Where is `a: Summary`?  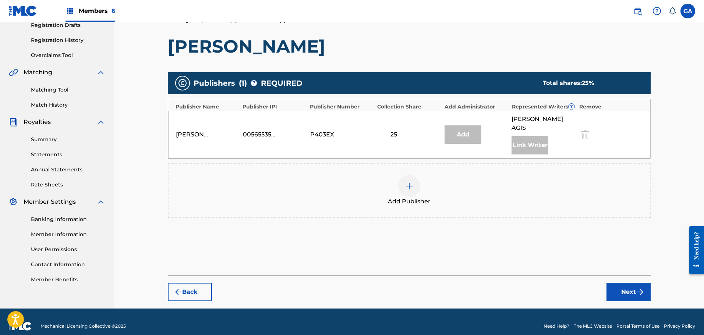 a: Summary is located at coordinates (68, 139).